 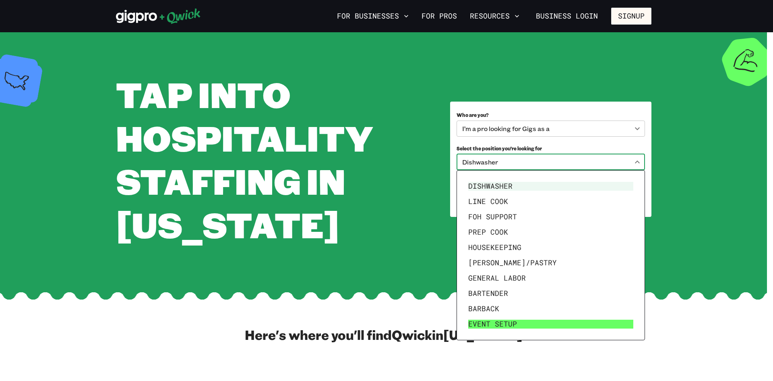 What do you see at coordinates (551, 278) in the screenshot?
I see `li: General Labor` at bounding box center [551, 278].